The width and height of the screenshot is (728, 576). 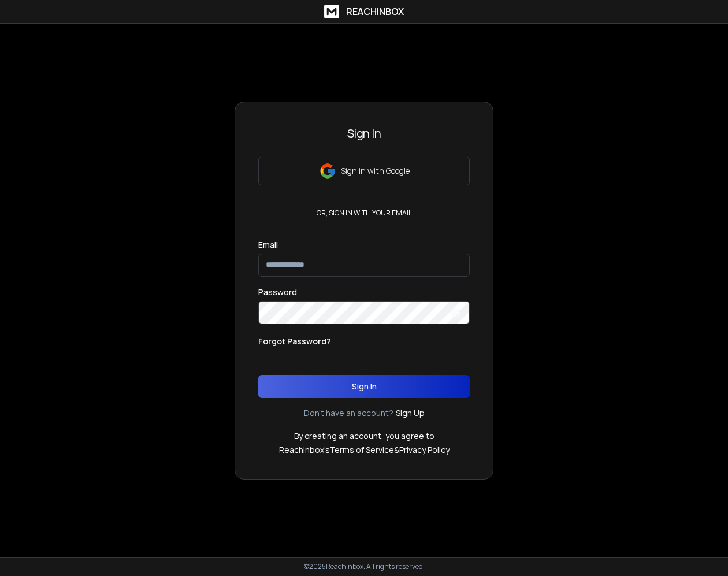 I want to click on h1: ReachInbox, so click(x=375, y=12).